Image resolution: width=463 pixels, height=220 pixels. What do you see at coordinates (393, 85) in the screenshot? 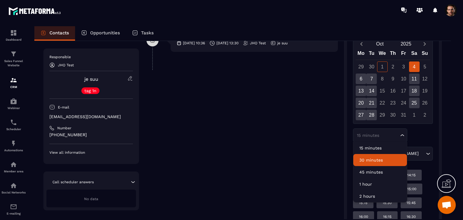
I see `div: Calendar wrapper` at bounding box center [393, 85].